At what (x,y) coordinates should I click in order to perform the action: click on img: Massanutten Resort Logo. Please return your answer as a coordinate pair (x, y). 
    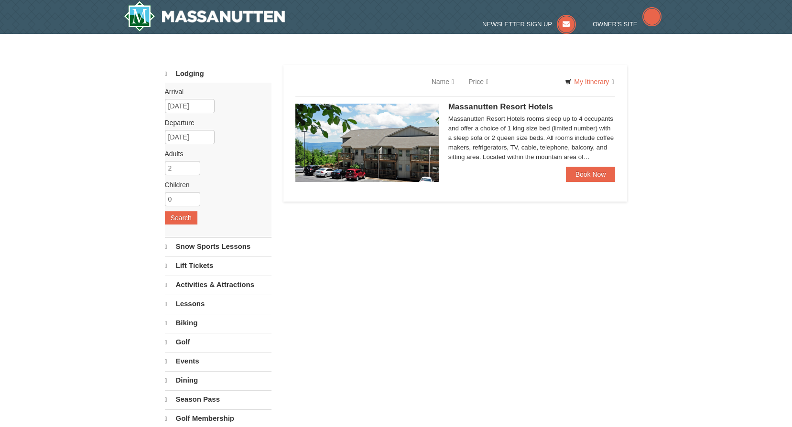
    Looking at the image, I should click on (205, 16).